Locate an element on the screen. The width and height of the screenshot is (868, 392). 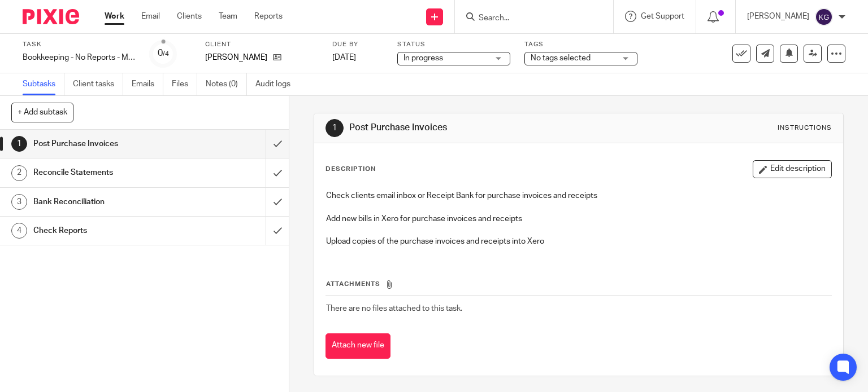
label: Status is located at coordinates (454, 44).